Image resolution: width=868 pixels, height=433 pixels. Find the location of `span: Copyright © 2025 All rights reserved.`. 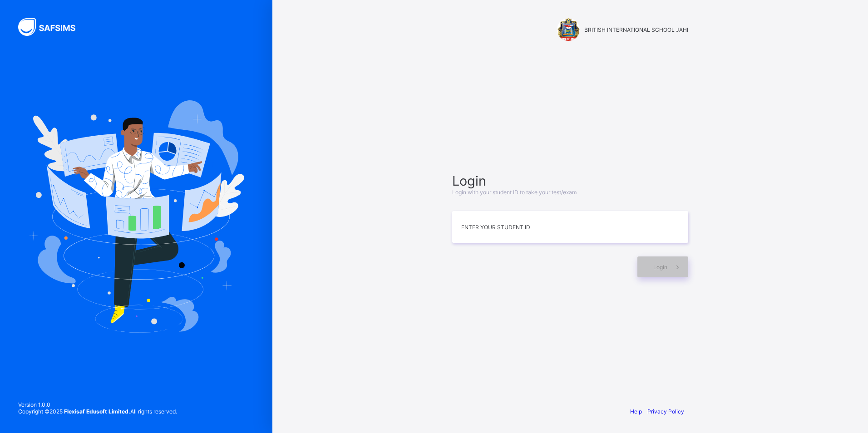

span: Copyright © 2025 All rights reserved. is located at coordinates (97, 411).